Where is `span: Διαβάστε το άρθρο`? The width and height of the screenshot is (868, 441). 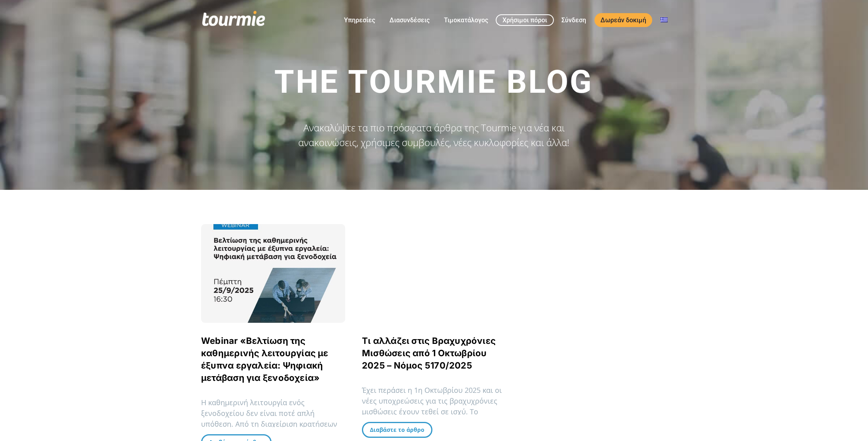 span: Διαβάστε το άρθρο is located at coordinates (397, 429).